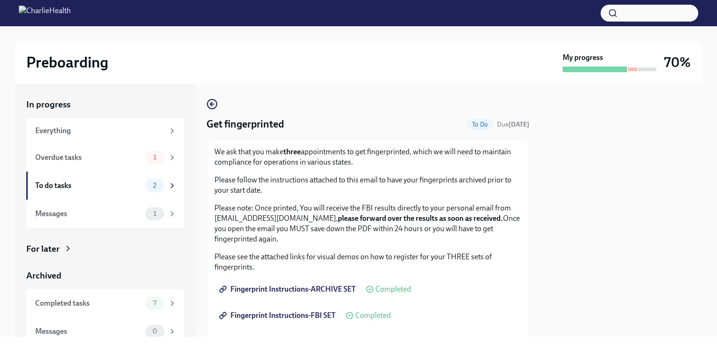  I want to click on div: To do tasks, so click(88, 186).